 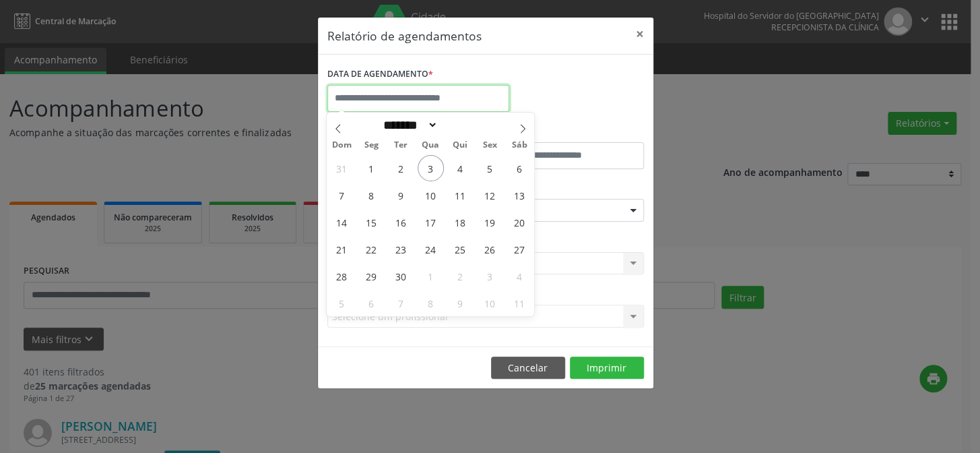 What do you see at coordinates (459, 222) in the screenshot?
I see `span: Setembro 18, 2025` at bounding box center [459, 222].